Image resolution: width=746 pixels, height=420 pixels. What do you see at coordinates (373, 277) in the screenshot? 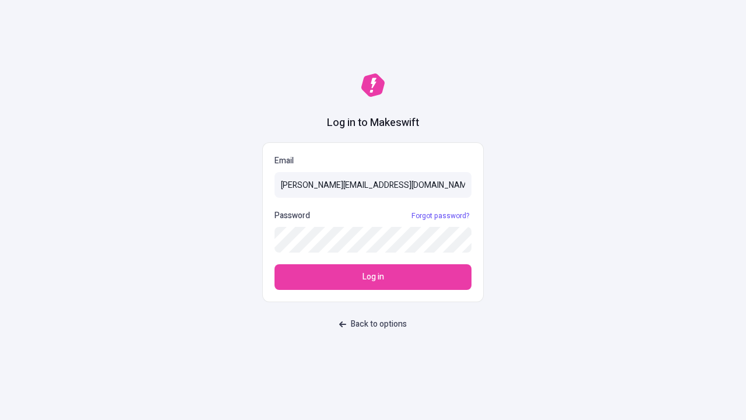
I see `span: Log in` at bounding box center [373, 277].